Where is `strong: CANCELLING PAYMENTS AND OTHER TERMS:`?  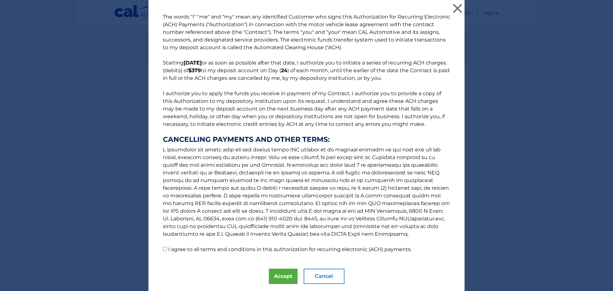
strong: CANCELLING PAYMENTS AND OTHER TERMS: is located at coordinates (306, 140).